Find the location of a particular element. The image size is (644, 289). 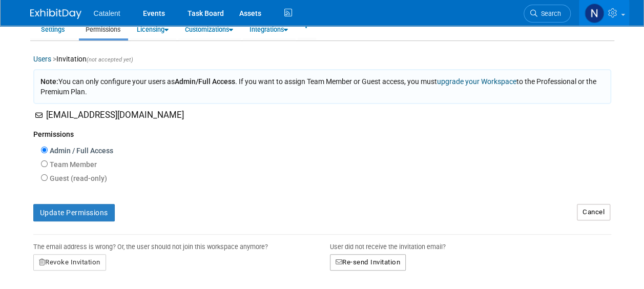

label: Admin / Full Access is located at coordinates (81, 151).